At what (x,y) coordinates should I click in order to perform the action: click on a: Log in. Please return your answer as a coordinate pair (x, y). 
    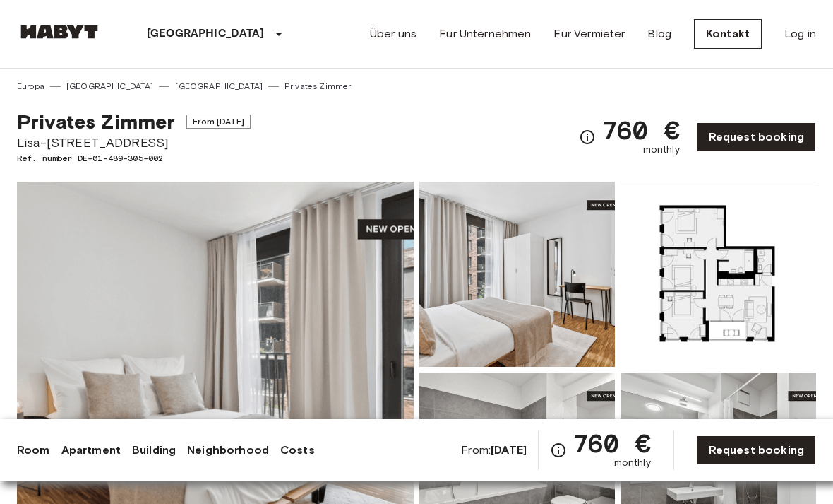
    Looking at the image, I should click on (800, 34).